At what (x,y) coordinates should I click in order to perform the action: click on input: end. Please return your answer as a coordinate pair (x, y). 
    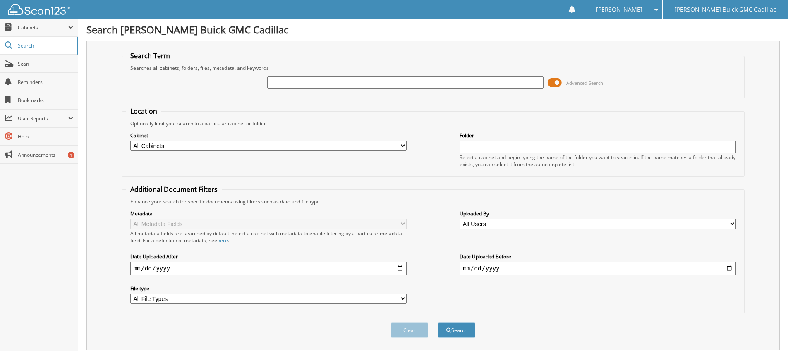
    Looking at the image, I should click on (598, 269).